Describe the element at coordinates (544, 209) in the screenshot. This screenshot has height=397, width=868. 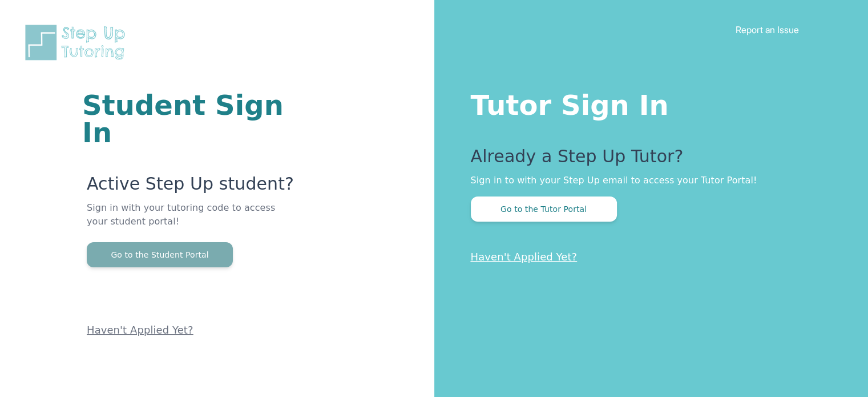
I see `button: Go to the Tutor Portal` at that location.